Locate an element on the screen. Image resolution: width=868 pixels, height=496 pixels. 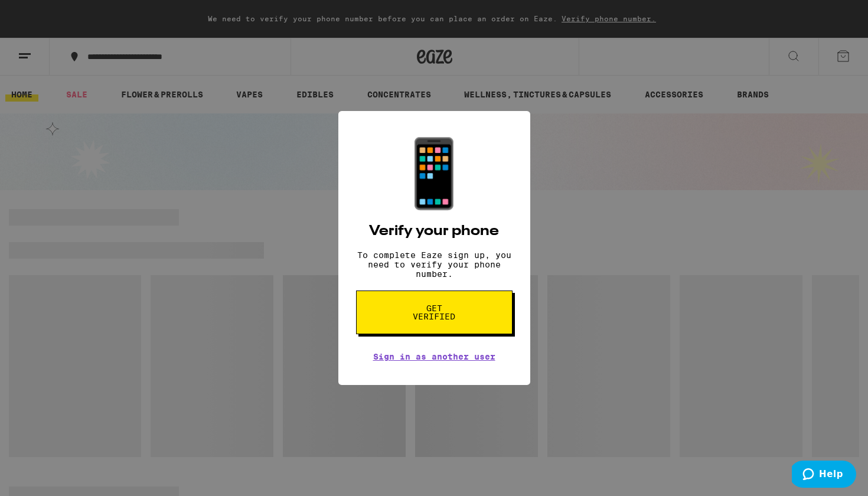
span: Help is located at coordinates (39, 14).